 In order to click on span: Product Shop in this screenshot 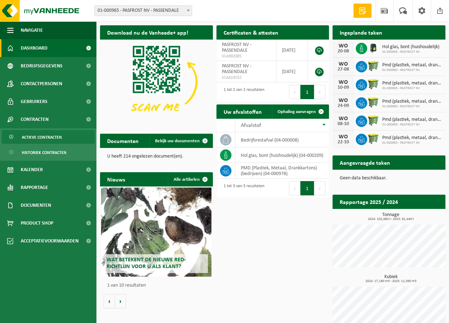, I will do `click(37, 223)`.